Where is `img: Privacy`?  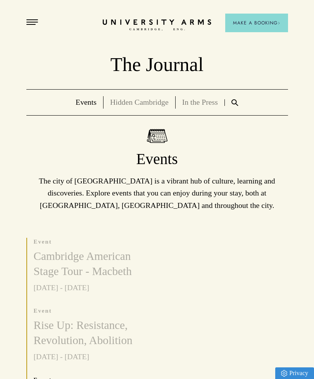
img: Privacy is located at coordinates (284, 373).